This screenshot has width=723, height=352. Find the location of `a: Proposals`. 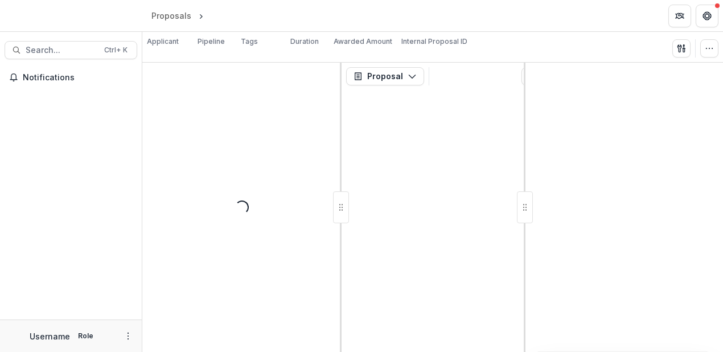

a: Proposals is located at coordinates (171, 15).